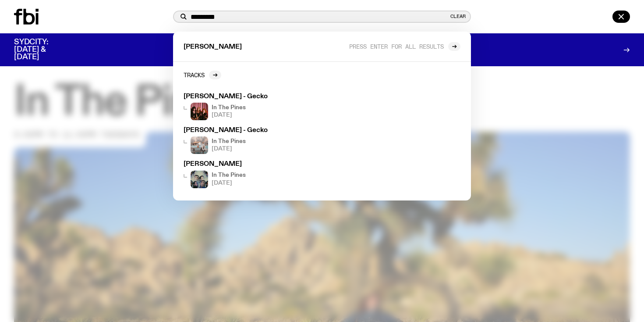 This screenshot has width=644, height=322. What do you see at coordinates (397, 46) in the screenshot?
I see `span: Press enter for all results` at bounding box center [397, 46].